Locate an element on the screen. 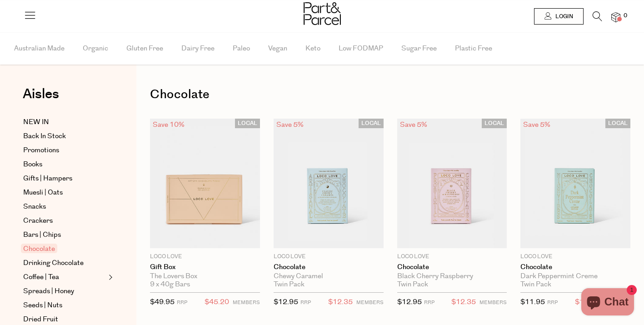 The width and height of the screenshot is (644, 325). span: Aisles is located at coordinates (41, 94).